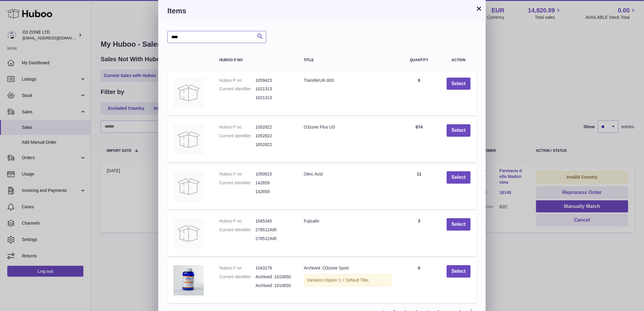 This screenshot has width=644, height=311. What do you see at coordinates (189, 140) in the screenshot?
I see `img: O3zone Plus US` at bounding box center [189, 140].